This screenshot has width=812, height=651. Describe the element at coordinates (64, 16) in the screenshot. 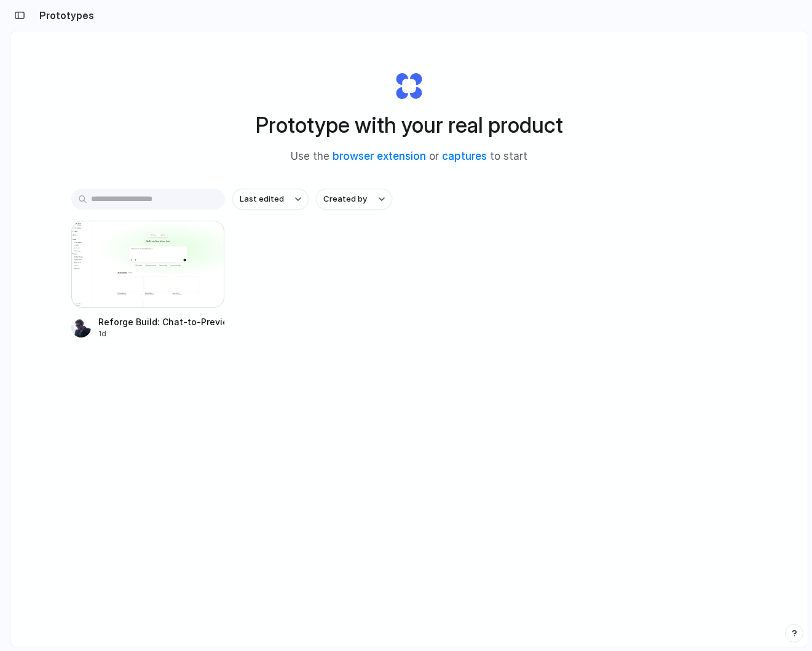

I see `h2: Prototypes` at that location.